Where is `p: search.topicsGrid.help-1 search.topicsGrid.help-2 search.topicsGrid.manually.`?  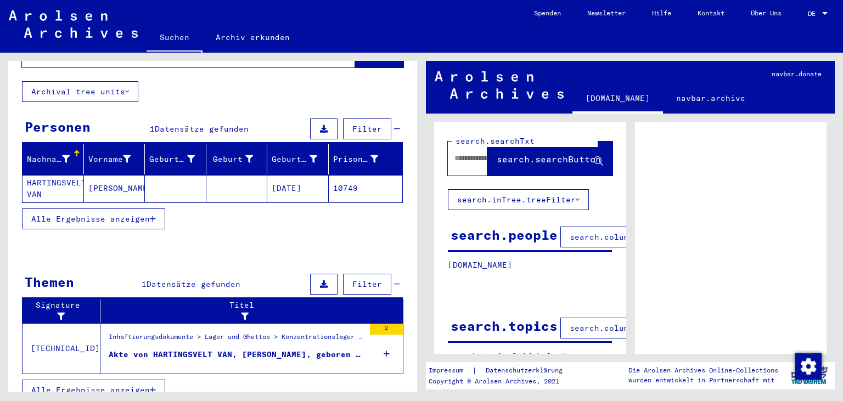 p: search.topicsGrid.help-1 search.topicsGrid.help-2 search.topicsGrid.manually. is located at coordinates (530, 368).